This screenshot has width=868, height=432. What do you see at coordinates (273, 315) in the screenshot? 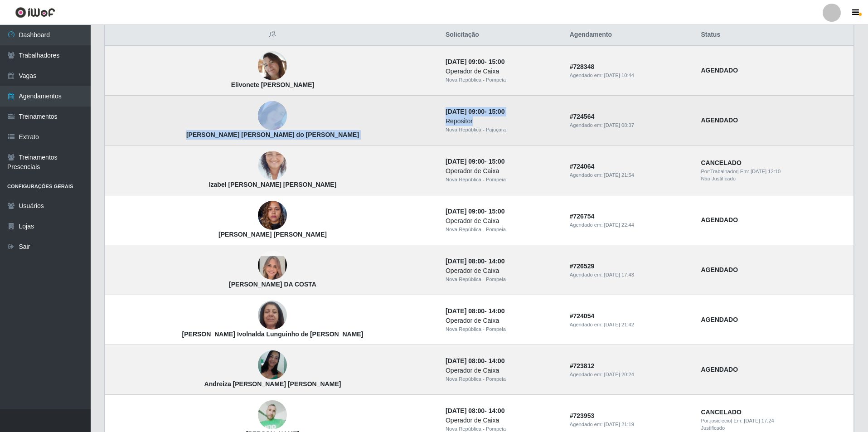
I see `img: Maria Ivolnalda Lunguinho de Medeiros Galdino` at bounding box center [273, 315].